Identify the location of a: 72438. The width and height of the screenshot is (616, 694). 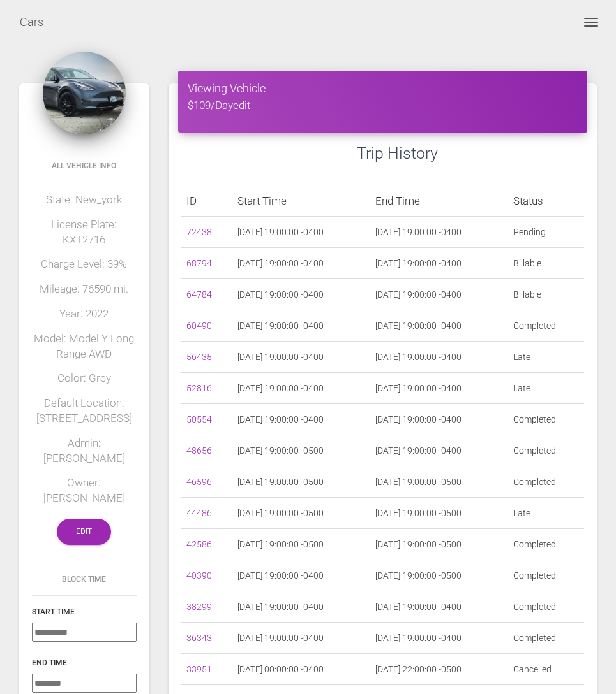
(199, 232).